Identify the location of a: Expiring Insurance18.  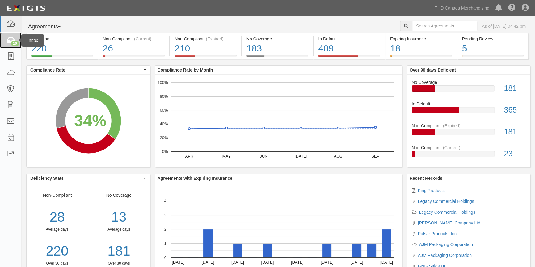
(421, 58).